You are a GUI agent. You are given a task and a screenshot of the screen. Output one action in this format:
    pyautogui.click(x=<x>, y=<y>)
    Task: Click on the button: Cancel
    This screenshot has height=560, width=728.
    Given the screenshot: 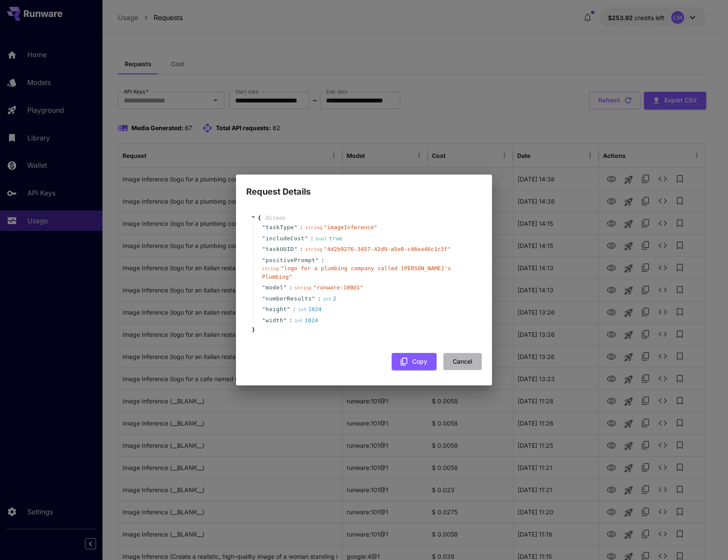 What is the action you would take?
    pyautogui.click(x=463, y=361)
    